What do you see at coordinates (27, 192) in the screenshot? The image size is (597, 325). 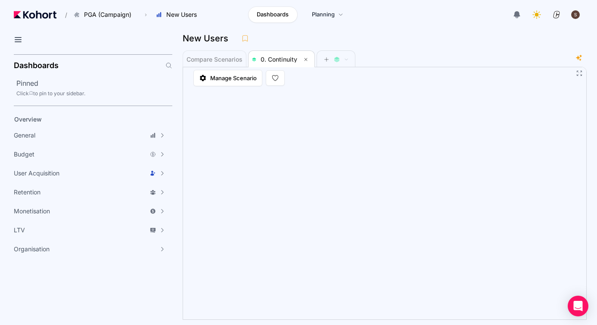 I see `span: Retention` at bounding box center [27, 192].